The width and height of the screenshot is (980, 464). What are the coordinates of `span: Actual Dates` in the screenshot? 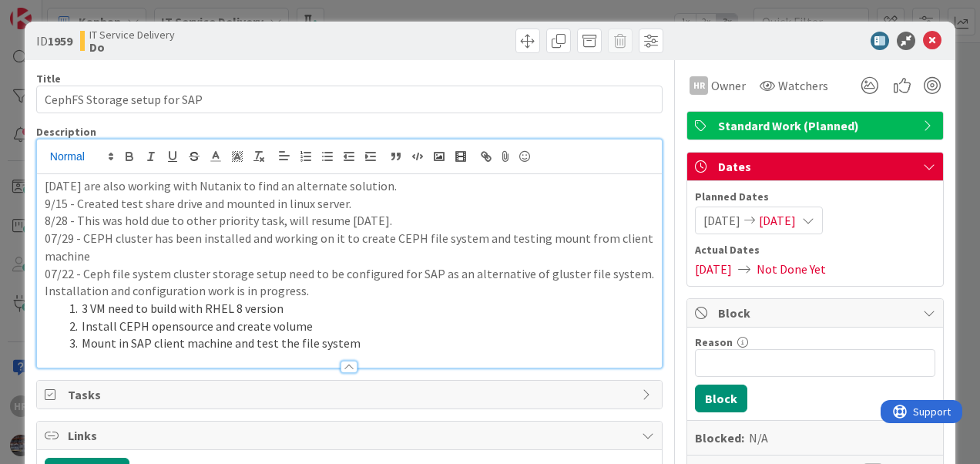 It's located at (816, 250).